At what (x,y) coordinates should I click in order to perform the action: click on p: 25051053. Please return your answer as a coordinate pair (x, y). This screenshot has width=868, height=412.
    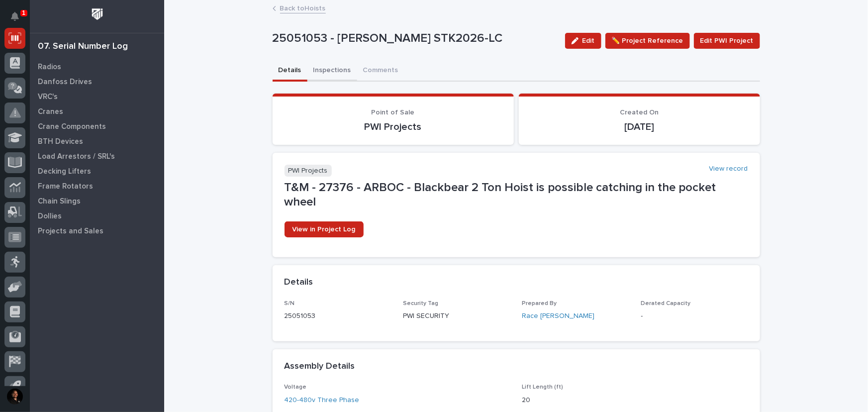
    Looking at the image, I should click on (337, 316).